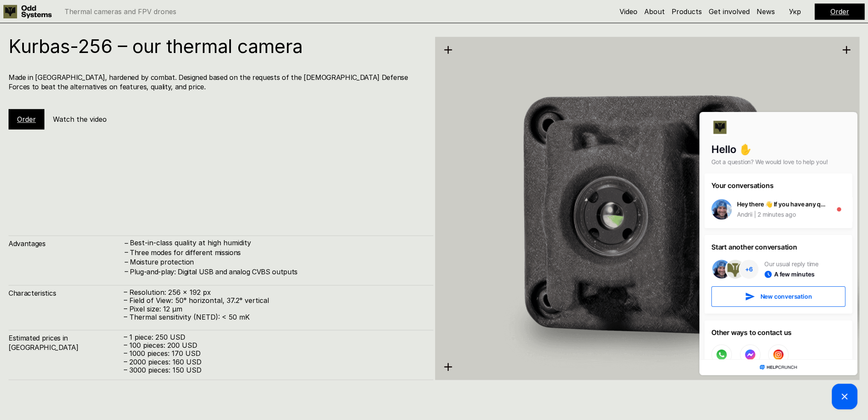 This screenshot has height=420, width=868. I want to click on span: New conversation, so click(89, 187).